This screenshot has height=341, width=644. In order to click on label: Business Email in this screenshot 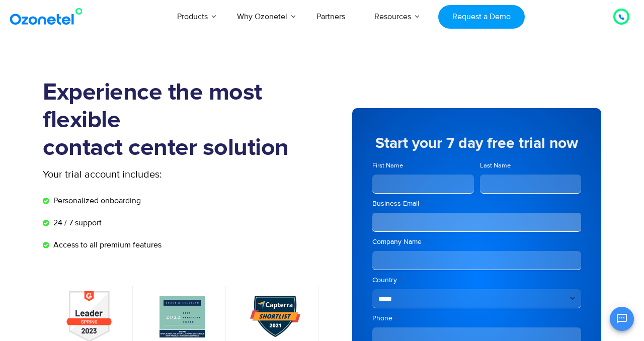, I will do `click(476, 204)`.